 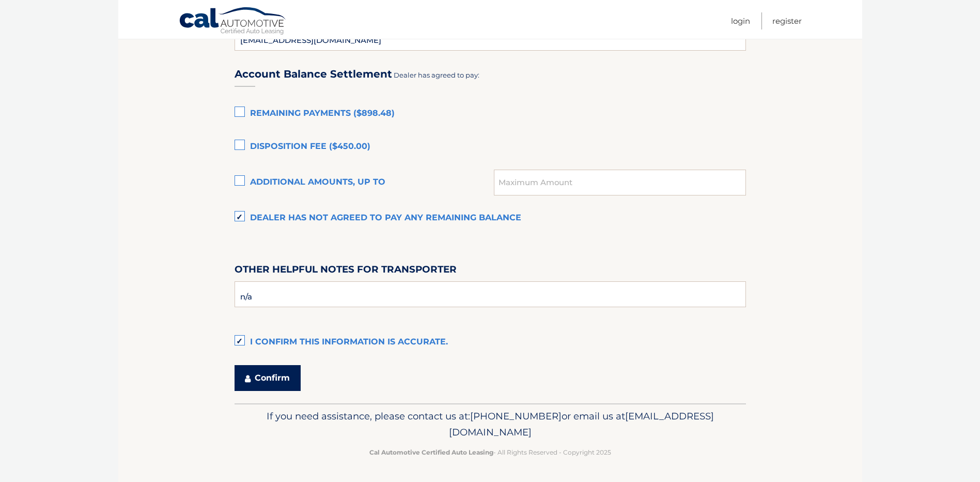 What do you see at coordinates (787, 20) in the screenshot?
I see `a: Register` at bounding box center [787, 20].